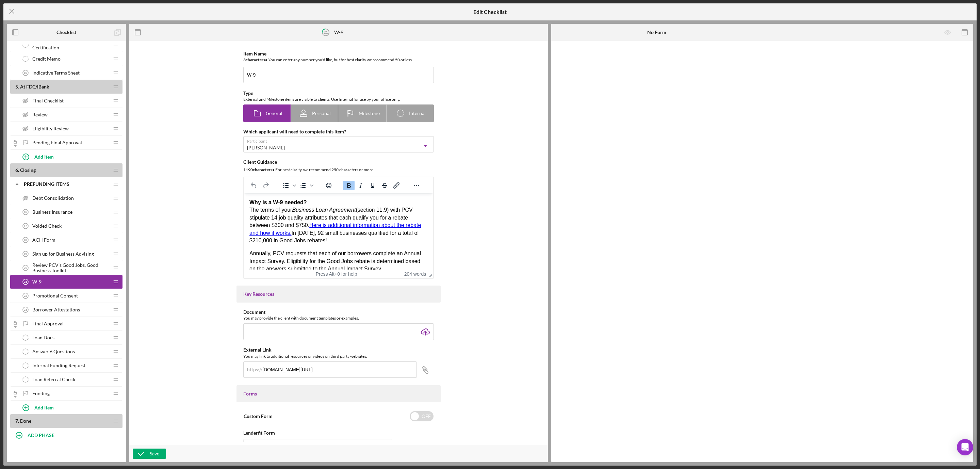 The height and width of the screenshot is (469, 980). I want to click on button: Redo, so click(266, 186).